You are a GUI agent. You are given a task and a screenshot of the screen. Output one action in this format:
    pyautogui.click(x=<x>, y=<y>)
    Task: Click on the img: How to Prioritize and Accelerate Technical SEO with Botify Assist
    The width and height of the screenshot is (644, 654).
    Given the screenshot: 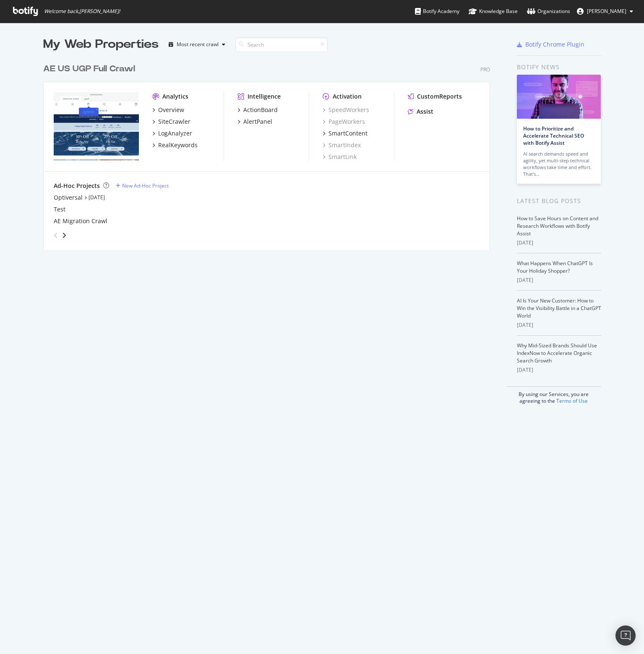 What is the action you would take?
    pyautogui.click(x=558, y=96)
    